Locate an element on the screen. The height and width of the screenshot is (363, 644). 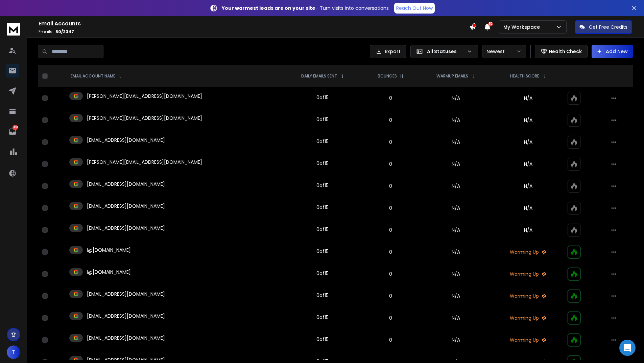
a: Reach Out Now is located at coordinates (415, 8).